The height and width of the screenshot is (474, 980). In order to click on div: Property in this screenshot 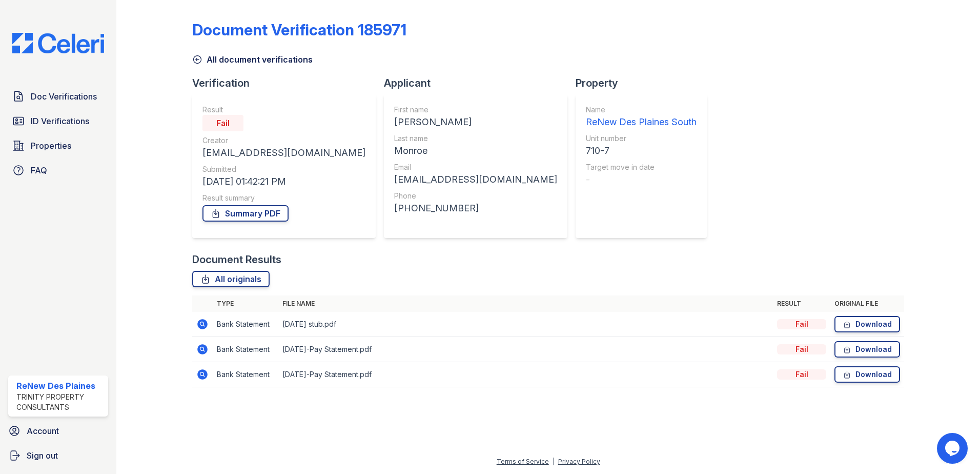, I will do `click(645, 83)`.